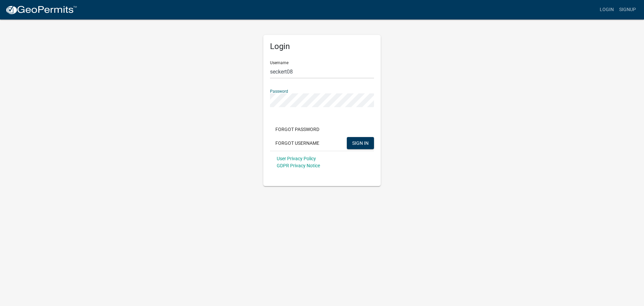 The height and width of the screenshot is (306, 644). Describe the element at coordinates (360, 143) in the screenshot. I see `span: SIGN IN` at that location.